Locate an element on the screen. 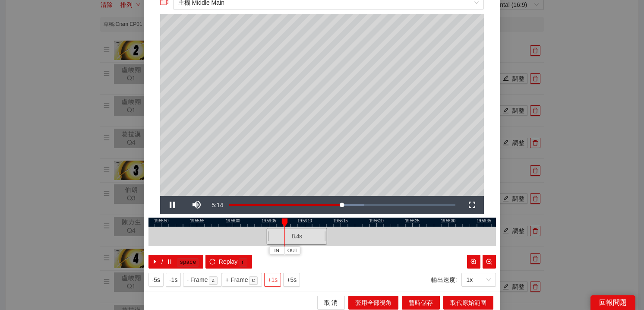 This screenshot has height=310, width=644. button: + Framec is located at coordinates (242, 280).